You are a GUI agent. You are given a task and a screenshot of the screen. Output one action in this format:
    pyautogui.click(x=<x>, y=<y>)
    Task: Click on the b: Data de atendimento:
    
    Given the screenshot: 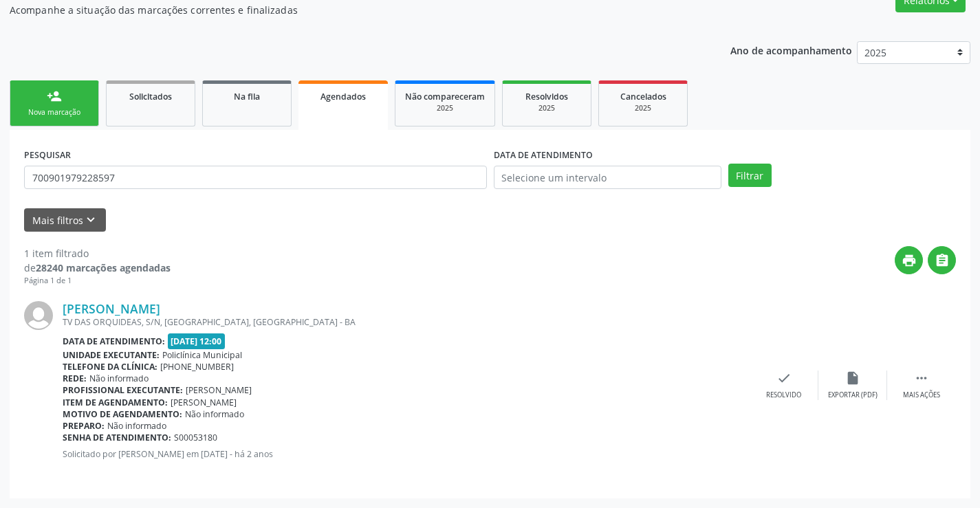 What is the action you would take?
    pyautogui.click(x=113, y=341)
    